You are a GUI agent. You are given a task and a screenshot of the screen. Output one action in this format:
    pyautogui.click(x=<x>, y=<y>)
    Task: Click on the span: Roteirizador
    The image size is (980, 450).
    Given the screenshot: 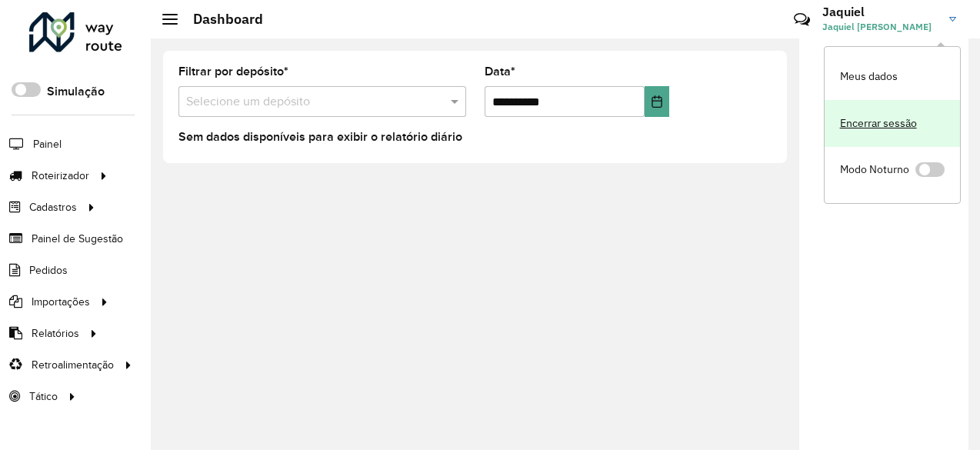 What is the action you would take?
    pyautogui.click(x=60, y=175)
    